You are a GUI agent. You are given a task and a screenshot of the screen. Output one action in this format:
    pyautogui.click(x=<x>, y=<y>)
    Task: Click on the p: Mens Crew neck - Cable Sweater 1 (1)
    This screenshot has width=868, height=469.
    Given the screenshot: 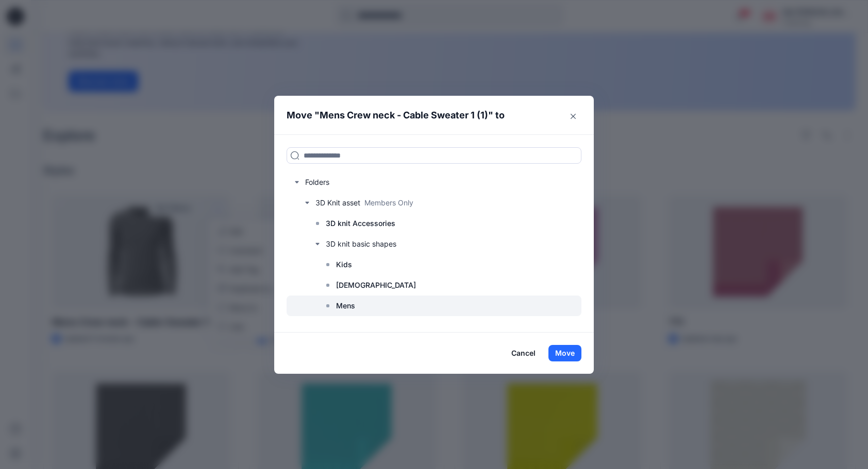 What is the action you would take?
    pyautogui.click(x=404, y=115)
    